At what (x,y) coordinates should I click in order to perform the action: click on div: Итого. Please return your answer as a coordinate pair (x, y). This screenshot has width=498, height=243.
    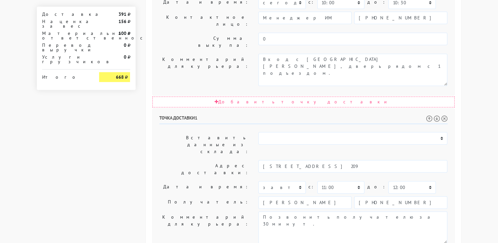
    Looking at the image, I should click on (66, 76).